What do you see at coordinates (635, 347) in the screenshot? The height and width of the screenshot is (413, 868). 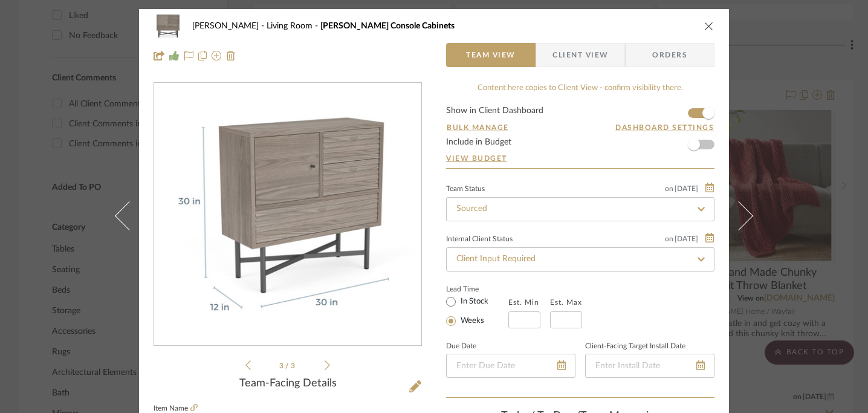 I see `label: Client-Facing Target Install Date` at bounding box center [635, 347].